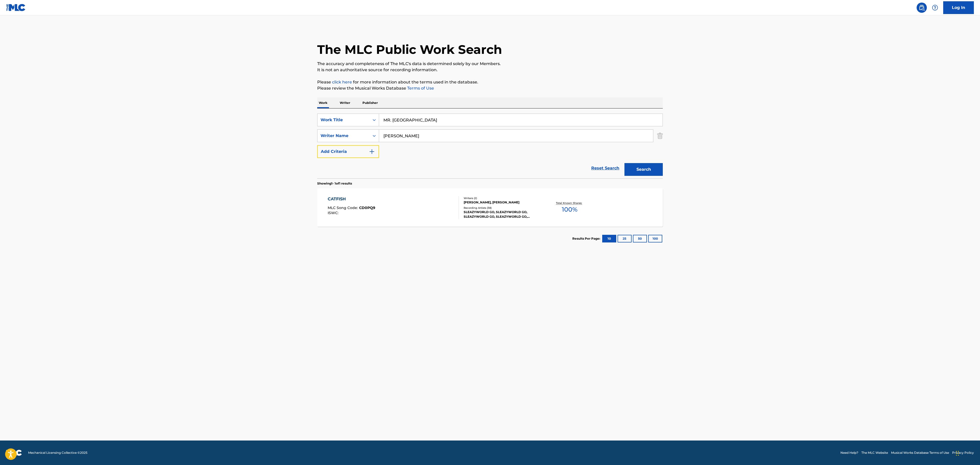  Describe the element at coordinates (643, 170) in the screenshot. I see `button: Search` at that location.